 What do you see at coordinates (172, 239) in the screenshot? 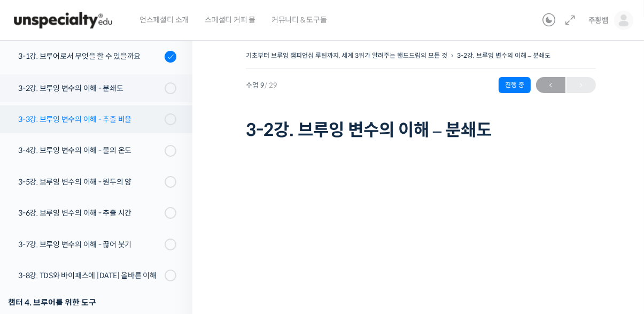
I see `a: 설정` at bounding box center [172, 239].